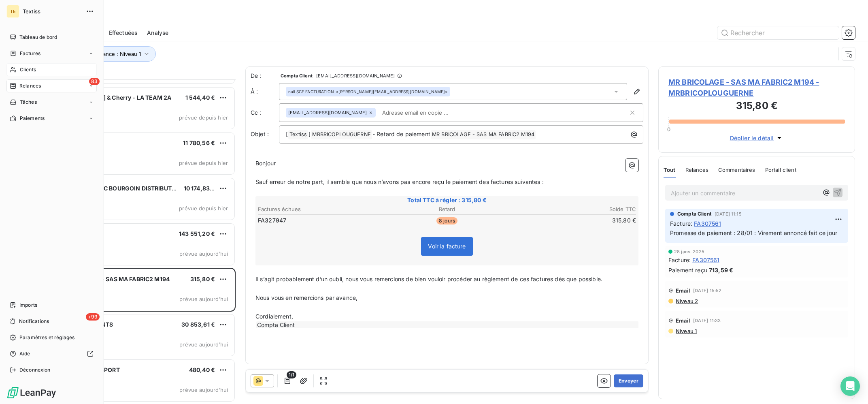  Describe the element at coordinates (38, 37) in the screenshot. I see `span: Tableau de bord` at that location.